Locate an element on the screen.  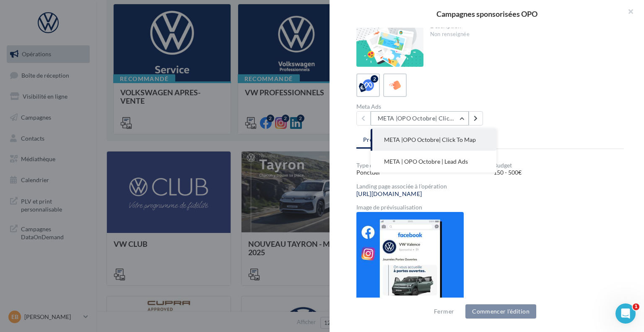
button: Commencer l'édition is located at coordinates (501, 311).